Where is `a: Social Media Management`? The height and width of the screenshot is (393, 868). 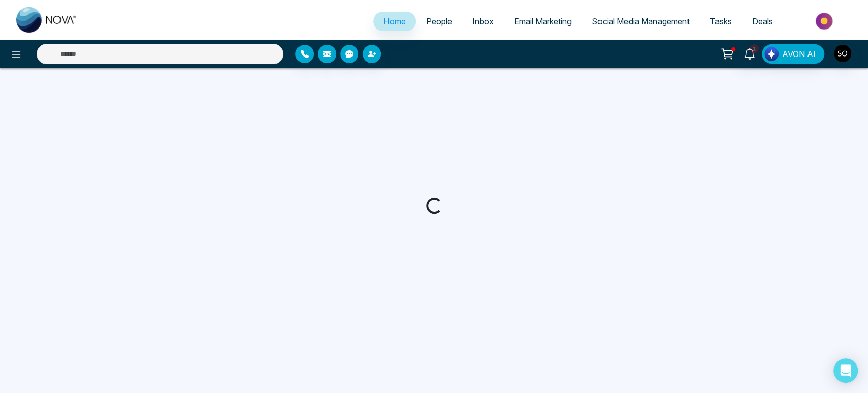 a: Social Media Management is located at coordinates (641, 21).